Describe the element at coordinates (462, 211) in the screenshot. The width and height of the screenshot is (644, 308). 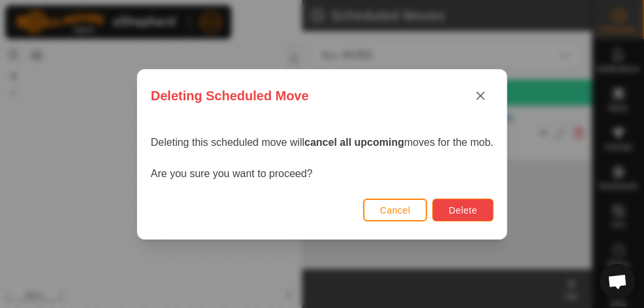
I see `span: Delete` at that location.